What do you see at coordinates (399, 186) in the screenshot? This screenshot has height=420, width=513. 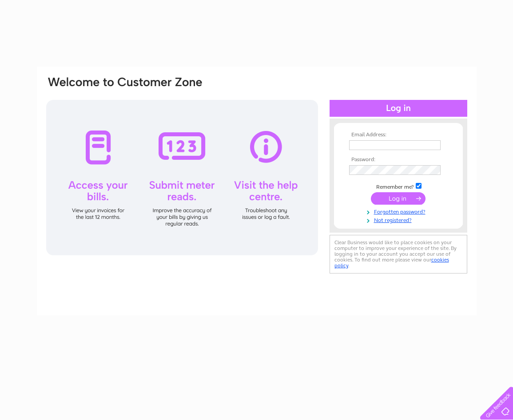 I see `td: Remember me?` at bounding box center [399, 186].